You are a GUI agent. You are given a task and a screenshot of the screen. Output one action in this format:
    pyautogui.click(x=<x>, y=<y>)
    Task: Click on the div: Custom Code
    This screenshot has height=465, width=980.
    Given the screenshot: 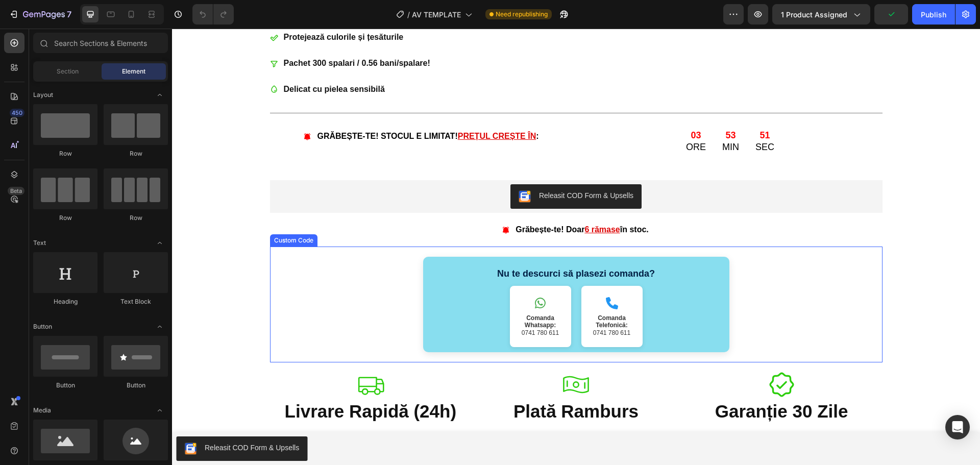 What is the action you would take?
    pyautogui.click(x=121, y=212)
    